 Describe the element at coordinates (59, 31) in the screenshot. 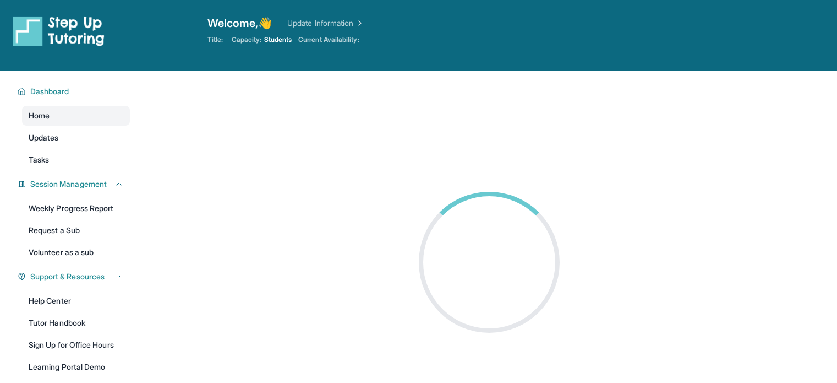

I see `img: logo` at that location.